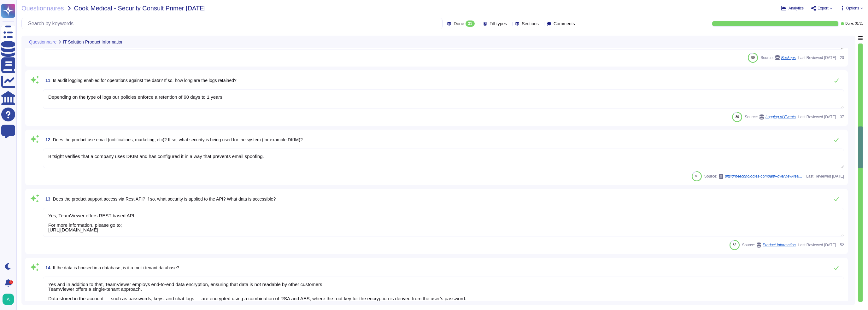  Describe the element at coordinates (234, 23) in the screenshot. I see `input: Search by keywords` at that location.